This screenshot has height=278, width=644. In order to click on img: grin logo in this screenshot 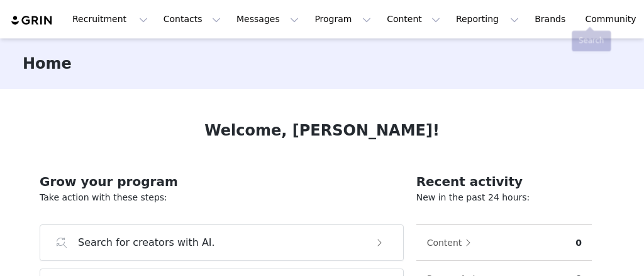, I will do `click(32, 20)`.